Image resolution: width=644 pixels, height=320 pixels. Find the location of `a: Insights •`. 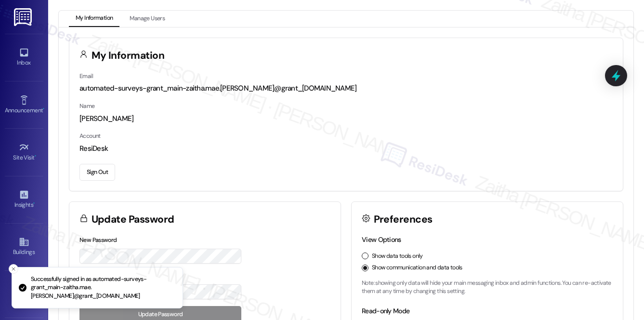

a: Insights • is located at coordinates (24, 199).